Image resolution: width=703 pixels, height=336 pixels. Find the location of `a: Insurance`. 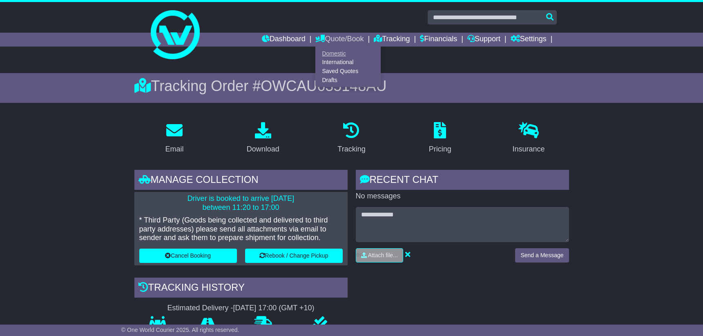

a: Insurance is located at coordinates (528, 138).